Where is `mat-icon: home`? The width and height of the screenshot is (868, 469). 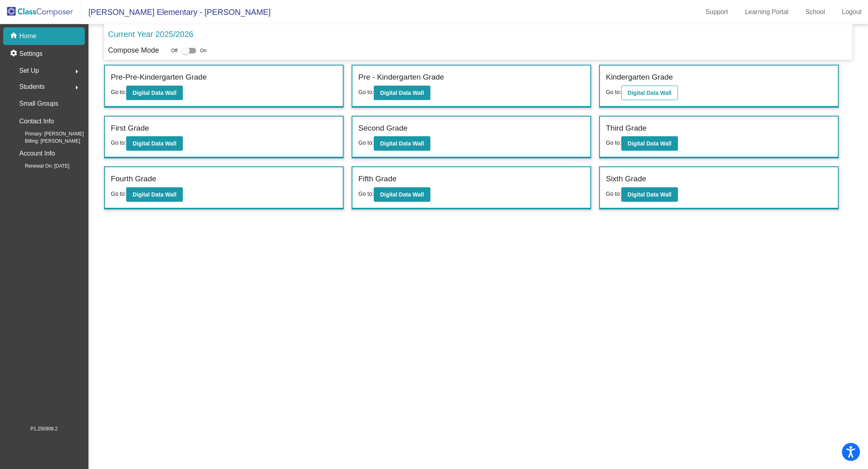
mat-icon: home is located at coordinates (14, 36).